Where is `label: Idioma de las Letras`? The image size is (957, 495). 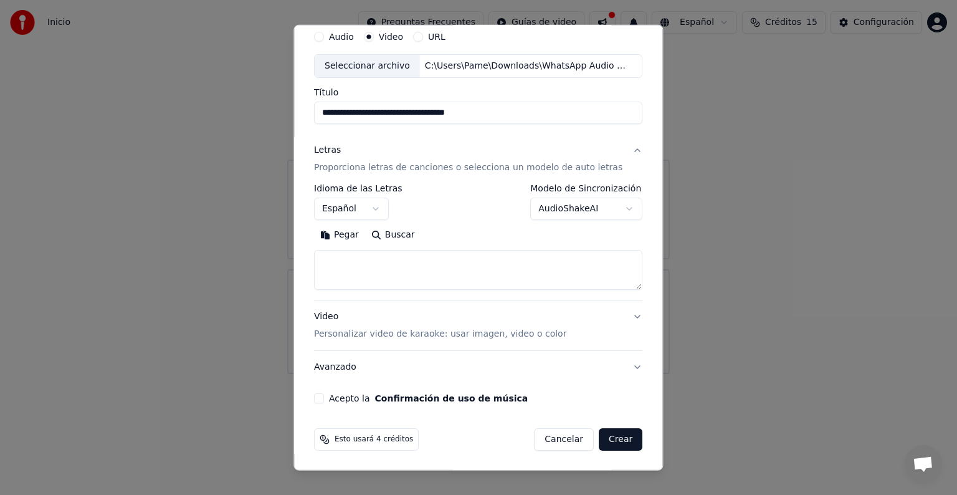
label: Idioma de las Letras is located at coordinates (358, 188).